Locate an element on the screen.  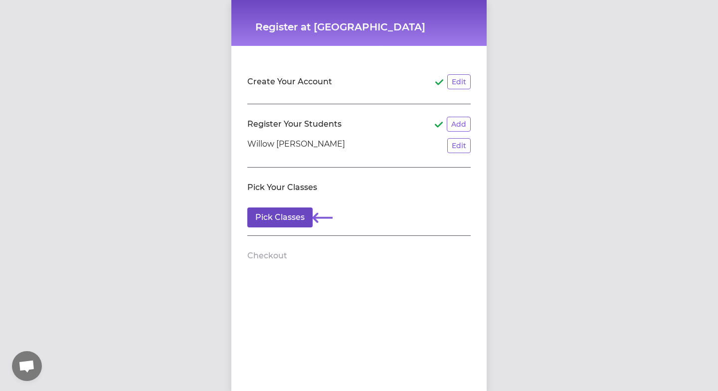
button: Add is located at coordinates (459, 124).